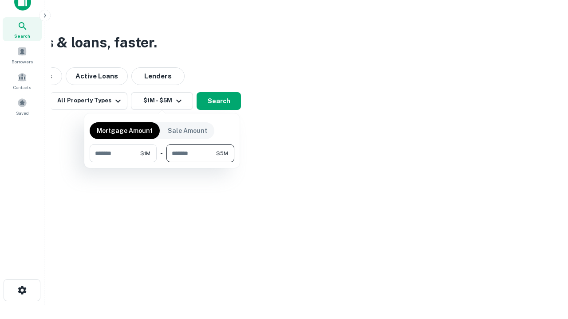 This screenshot has width=568, height=319. What do you see at coordinates (546, 270) in the screenshot?
I see `div: Chat Widget` at bounding box center [546, 270].